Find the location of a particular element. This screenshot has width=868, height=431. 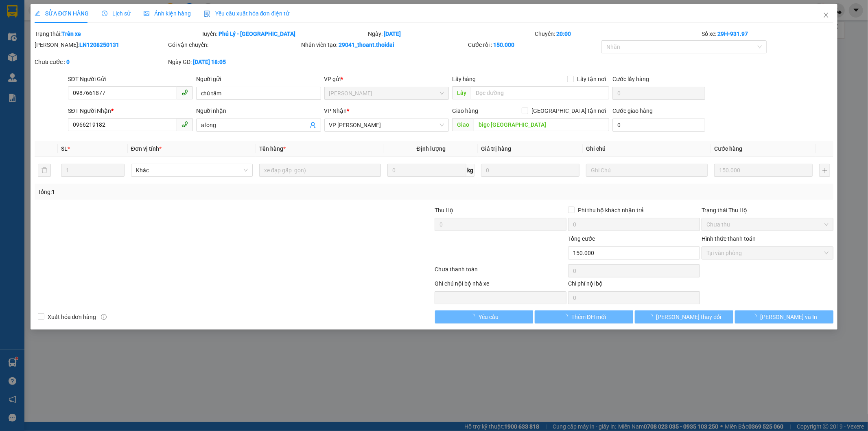

div: Gói vận chuyển: is located at coordinates (234, 44).